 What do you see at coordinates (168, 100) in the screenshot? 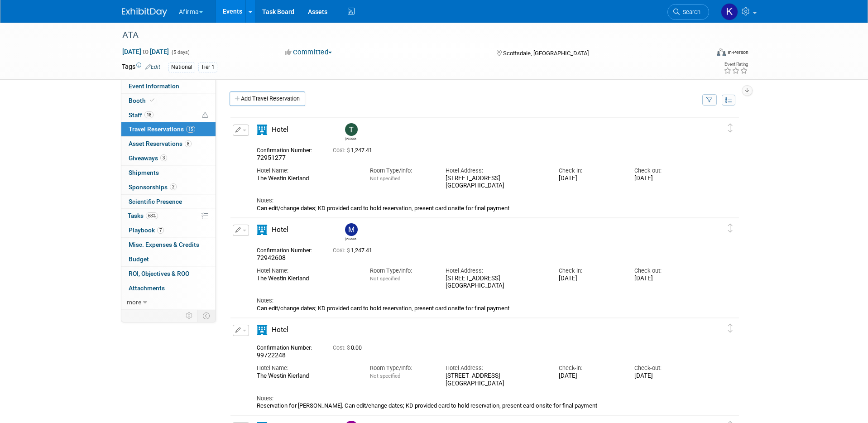
I see `a: Booth` at bounding box center [168, 100].